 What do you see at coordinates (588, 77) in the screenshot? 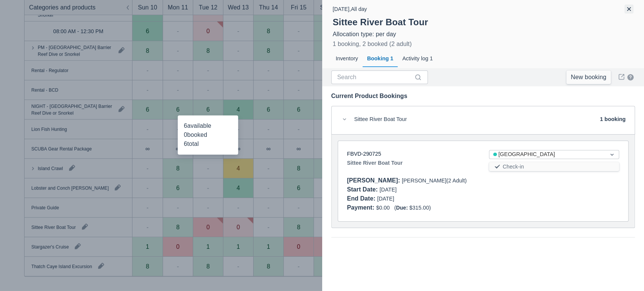
I see `a: New booking` at bounding box center [588, 77].